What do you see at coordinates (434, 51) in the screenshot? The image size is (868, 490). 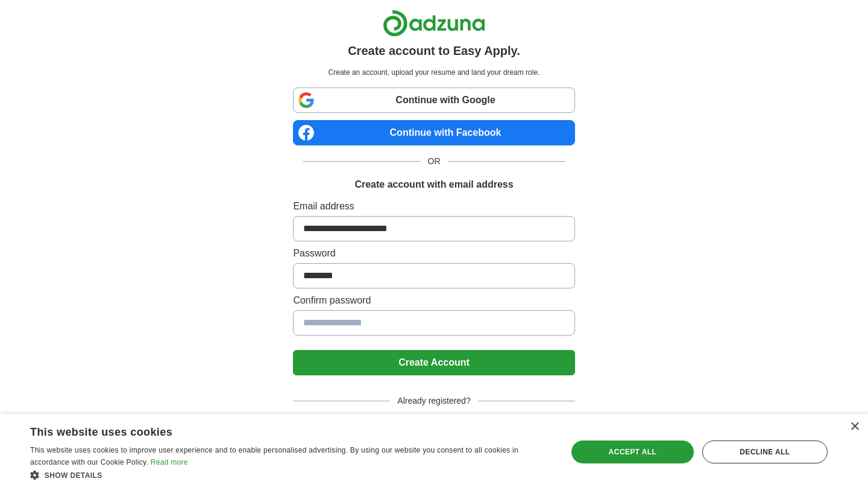 I see `h1: Create account to Easy Apply.` at bounding box center [434, 51].